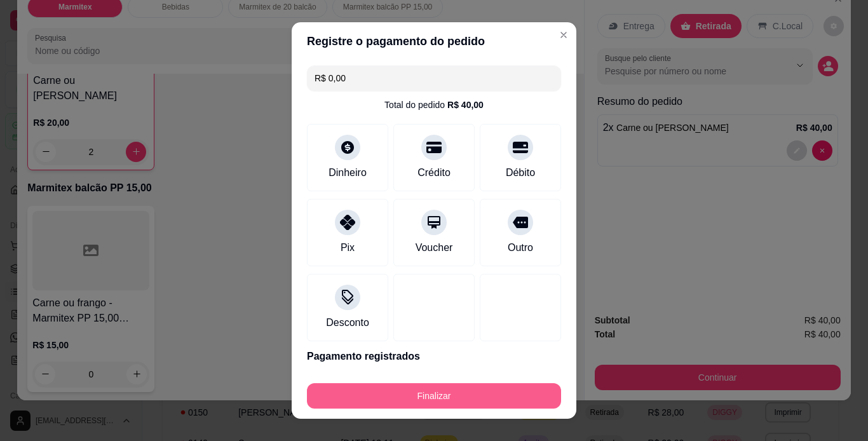 The image size is (868, 441). What do you see at coordinates (434, 248) in the screenshot?
I see `div: Voucher` at bounding box center [434, 248].